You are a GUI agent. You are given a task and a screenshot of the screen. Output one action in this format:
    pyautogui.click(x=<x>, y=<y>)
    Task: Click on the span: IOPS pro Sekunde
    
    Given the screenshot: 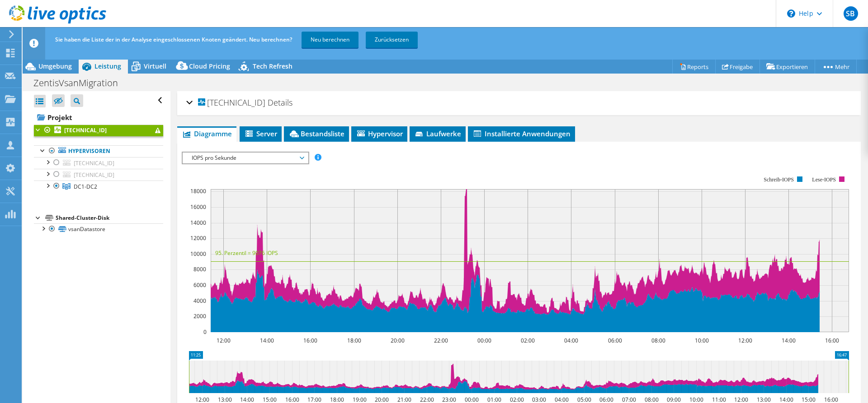 What is the action you would take?
    pyautogui.click(x=245, y=158)
    